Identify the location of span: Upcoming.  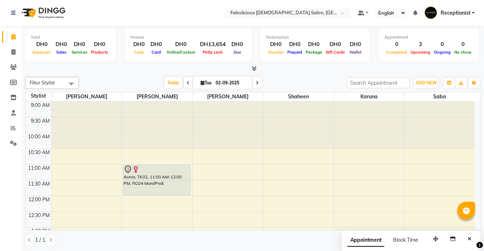
(420, 52).